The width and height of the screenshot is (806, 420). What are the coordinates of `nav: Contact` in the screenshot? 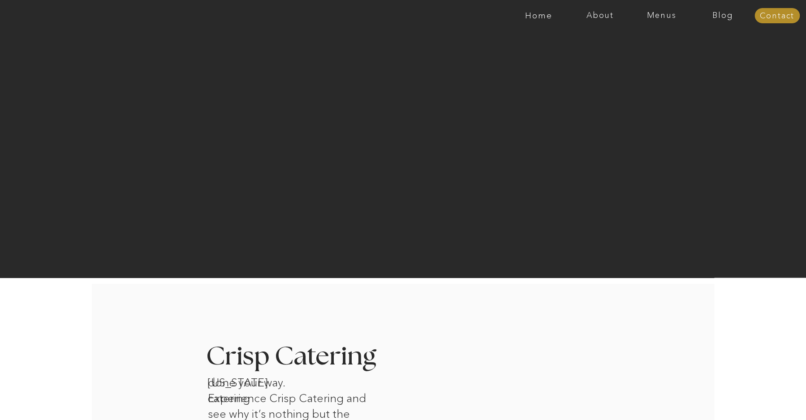 It's located at (777, 16).